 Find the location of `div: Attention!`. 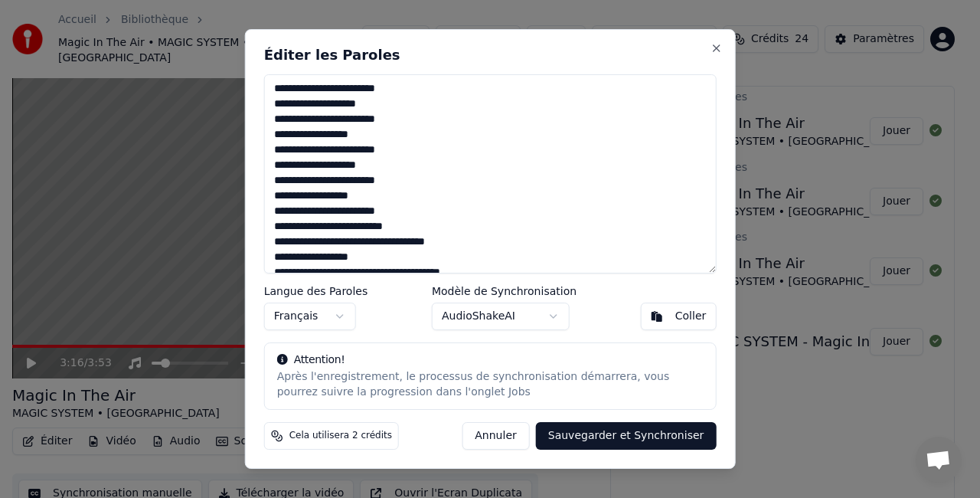

div: Attention! is located at coordinates (490, 360).